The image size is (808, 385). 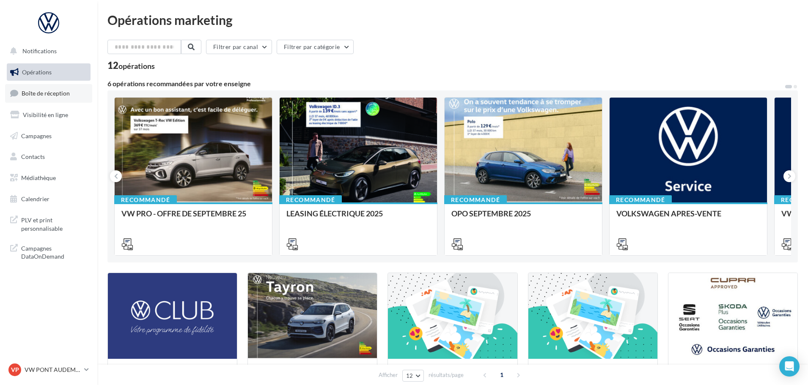 What do you see at coordinates (452, 20) in the screenshot?
I see `div: Opérations marketing` at bounding box center [452, 20].